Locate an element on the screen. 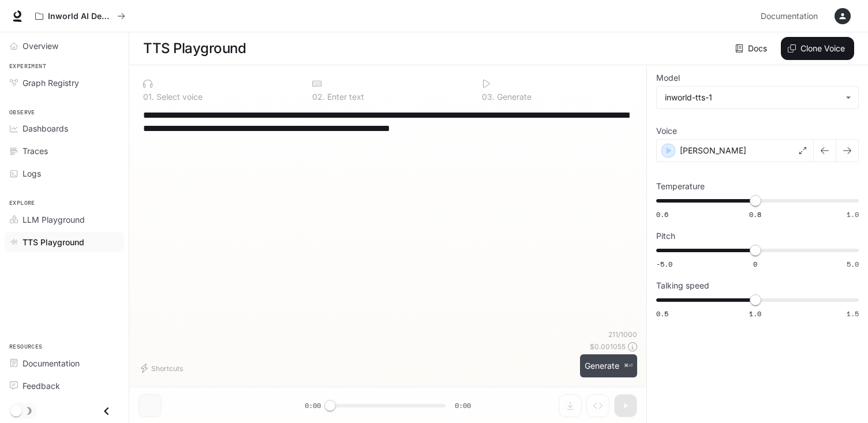  p: Pitch is located at coordinates (666, 236).